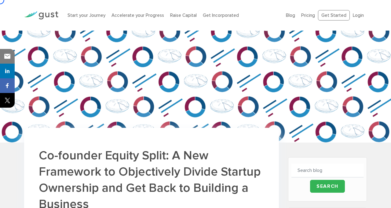 The width and height of the screenshot is (391, 208). Describe the element at coordinates (138, 15) in the screenshot. I see `a: Accelerate your Progress` at that location.